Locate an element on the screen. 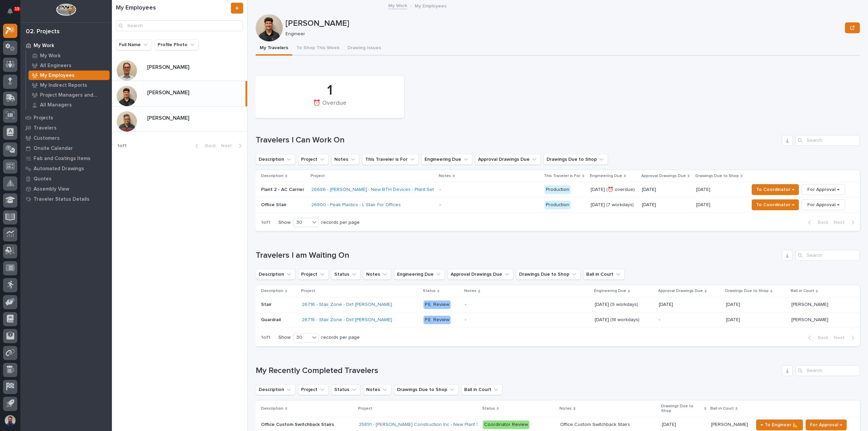 The width and height of the screenshot is (868, 431). p: Show is located at coordinates (285, 337).